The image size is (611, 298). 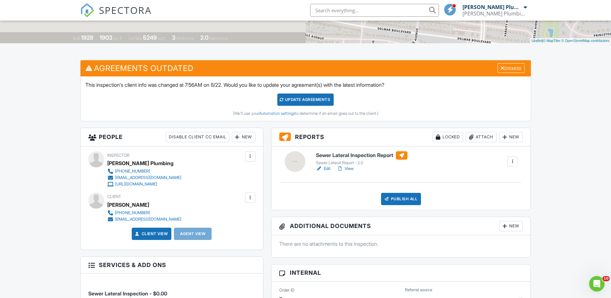 I want to click on h3: People, so click(x=172, y=137).